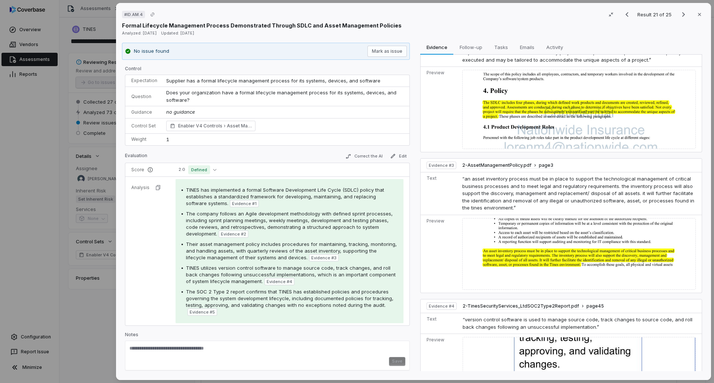 The height and width of the screenshot is (383, 714). I want to click on button: Correct the AI, so click(364, 156).